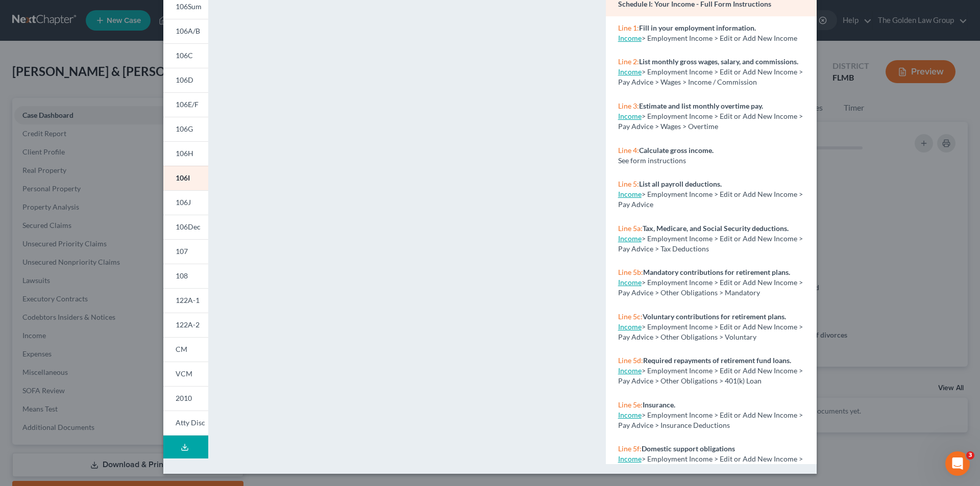 The height and width of the screenshot is (486, 980). I want to click on span: > Employment Income > Edit or Add New Income > Pay Advice > Tax Deductions, so click(710, 243).